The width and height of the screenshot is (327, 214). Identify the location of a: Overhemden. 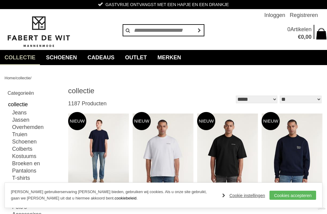
(37, 127).